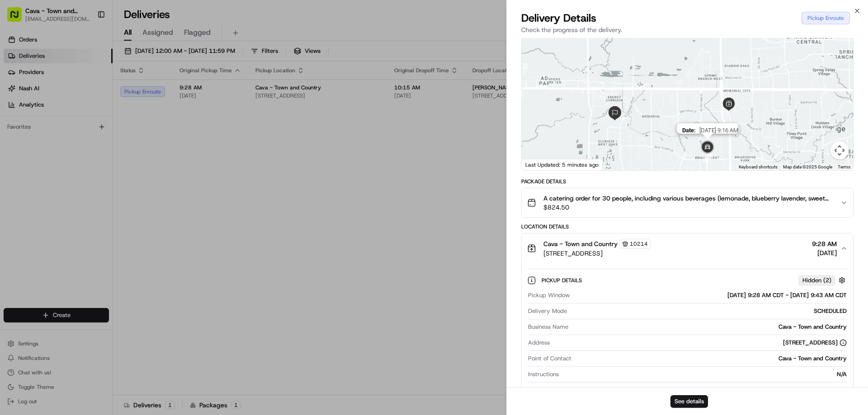 The width and height of the screenshot is (868, 415). I want to click on button: Hidden (2), so click(823, 280).